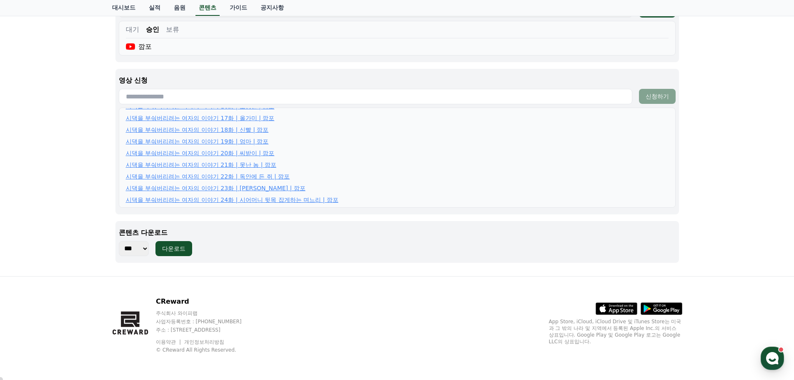  I want to click on a: 시댁을 부숴버리려는 여자의 이야기 20화 | 씨받이 | 깜포, so click(200, 153).